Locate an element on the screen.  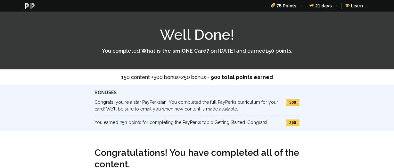
span: Learn is located at coordinates (357, 6).